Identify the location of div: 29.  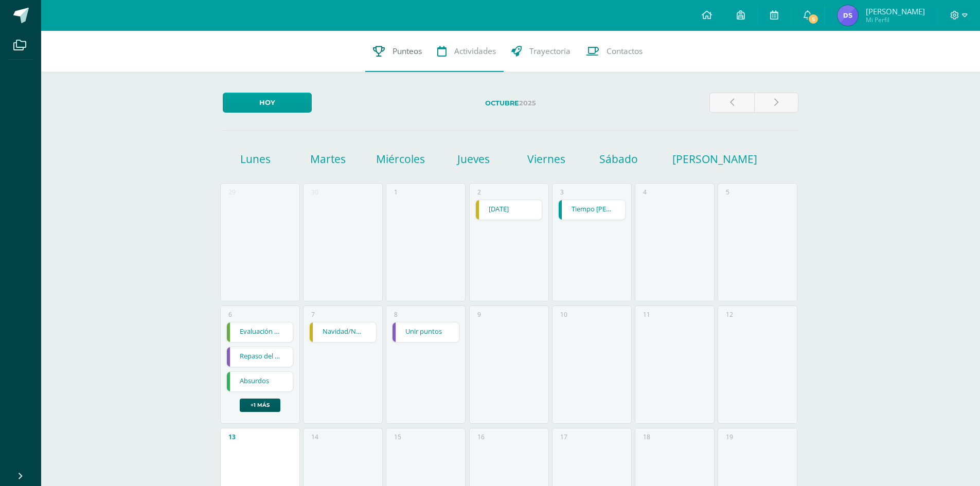
(232, 192).